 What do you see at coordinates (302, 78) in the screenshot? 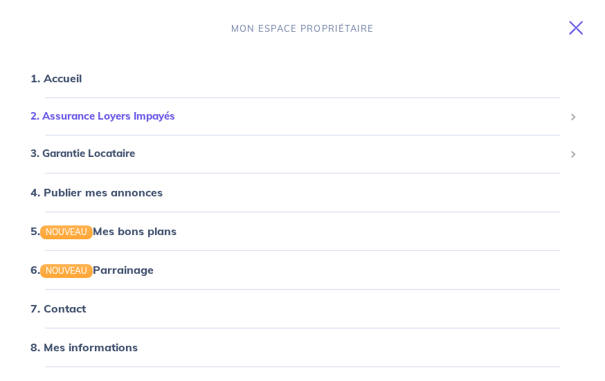
I see `div: 1. Accueil` at bounding box center [302, 78].